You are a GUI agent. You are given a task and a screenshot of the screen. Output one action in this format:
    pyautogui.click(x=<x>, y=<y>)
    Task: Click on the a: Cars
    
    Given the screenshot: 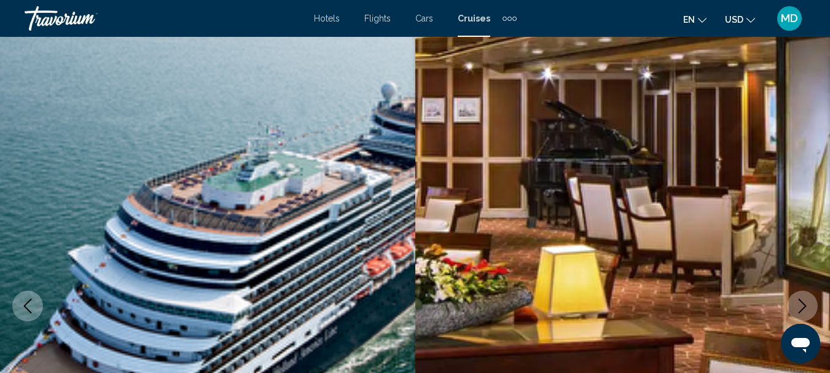 What is the action you would take?
    pyautogui.click(x=424, y=18)
    